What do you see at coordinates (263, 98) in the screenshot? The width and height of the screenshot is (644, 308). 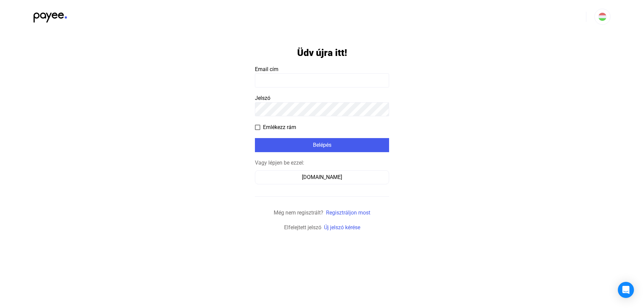 I see `span: Jelszó` at bounding box center [263, 98].